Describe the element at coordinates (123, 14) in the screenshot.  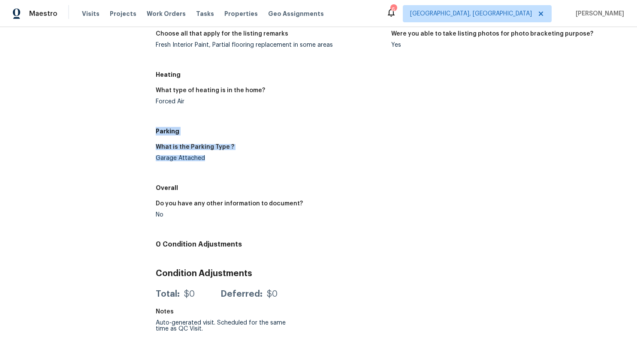
I see `span: Projects` at that location.